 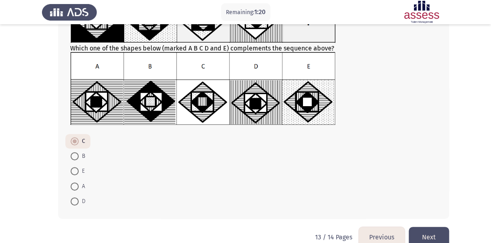 What do you see at coordinates (82, 141) in the screenshot?
I see `span: C` at bounding box center [82, 141].